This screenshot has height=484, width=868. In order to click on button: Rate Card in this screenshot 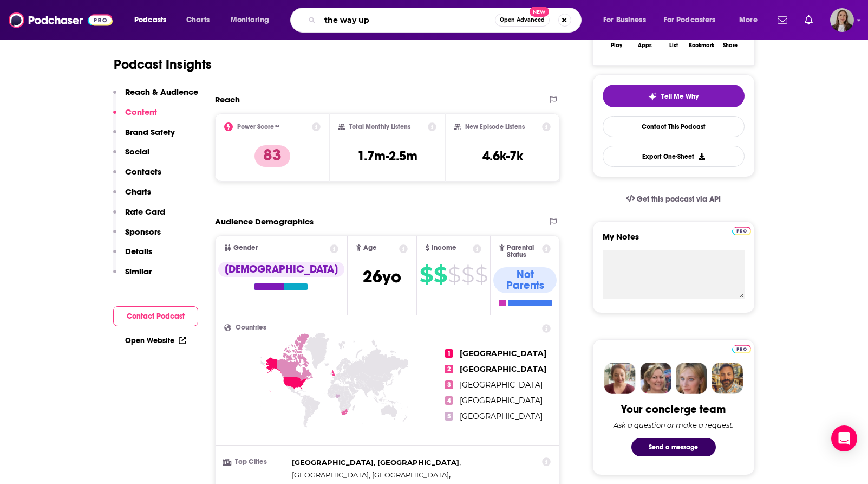, I will do `click(139, 216)`.